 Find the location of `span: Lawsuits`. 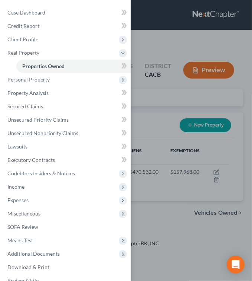

span: Lawsuits is located at coordinates (17, 146).